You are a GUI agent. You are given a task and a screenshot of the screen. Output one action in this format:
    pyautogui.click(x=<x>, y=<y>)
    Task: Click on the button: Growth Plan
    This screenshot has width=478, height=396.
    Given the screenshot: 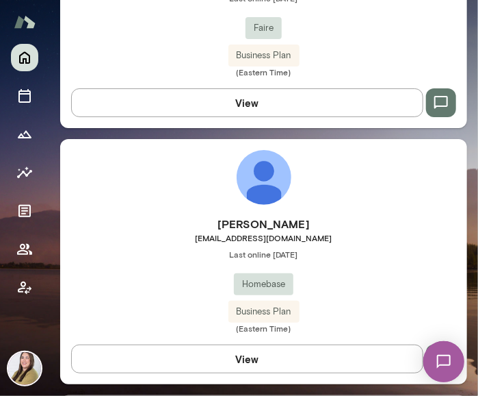 What is the action you would take?
    pyautogui.click(x=25, y=134)
    